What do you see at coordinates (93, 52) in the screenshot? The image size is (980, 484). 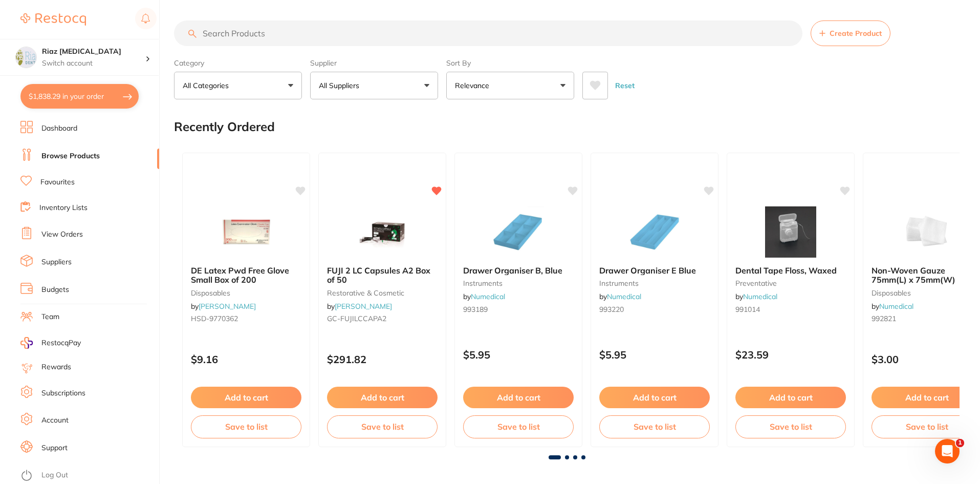 I see `h4: Riaz Dental Surgery` at bounding box center [93, 52].